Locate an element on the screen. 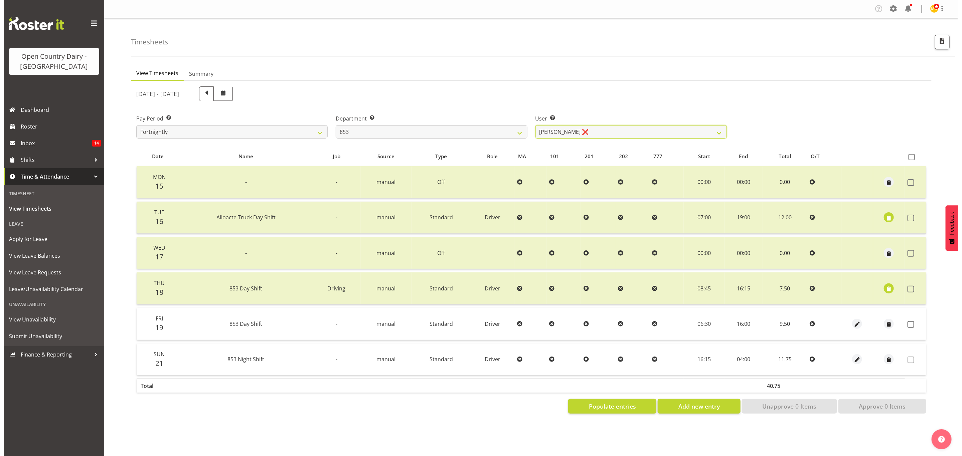 The image size is (962, 456). a: Submit Unavailability is located at coordinates (50, 336).